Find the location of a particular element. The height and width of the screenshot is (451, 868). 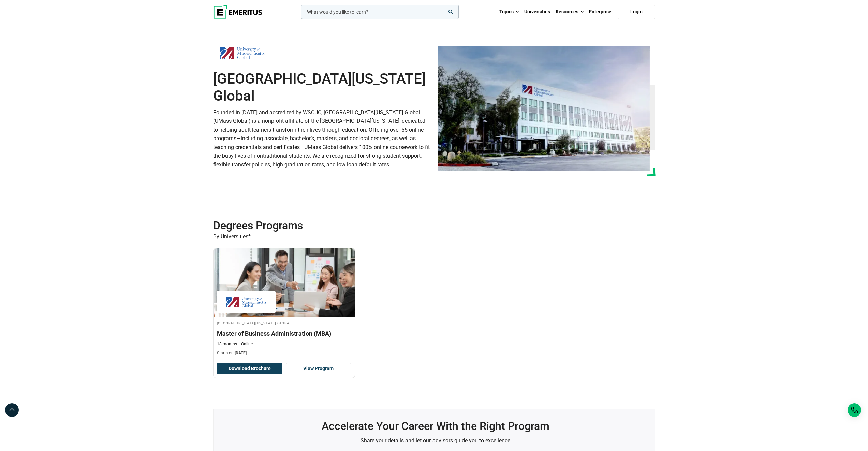

a: View Program is located at coordinates (319, 368).